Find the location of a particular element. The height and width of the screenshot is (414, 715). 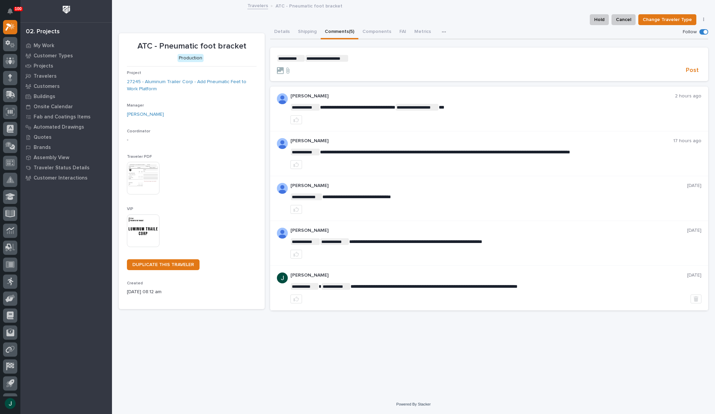

span: Coordinator is located at coordinates (138, 131).